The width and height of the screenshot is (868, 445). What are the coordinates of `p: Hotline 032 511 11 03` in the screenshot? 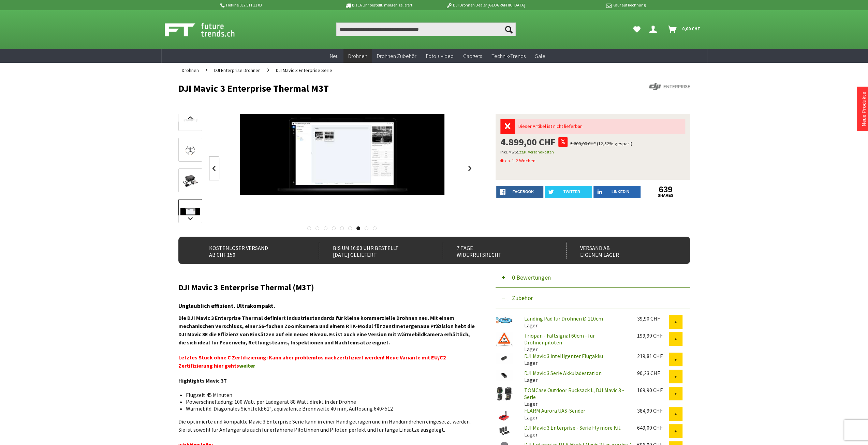 It's located at (272, 5).